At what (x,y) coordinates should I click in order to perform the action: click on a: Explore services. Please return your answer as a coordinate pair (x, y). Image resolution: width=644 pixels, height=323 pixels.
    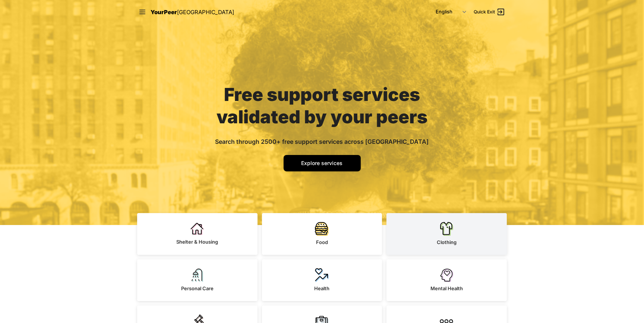
    Looking at the image, I should click on (322, 164).